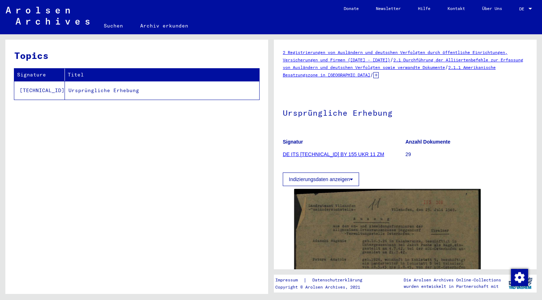  I want to click on p: Copyright © Arolsen Archives, 2021, so click(323, 287).